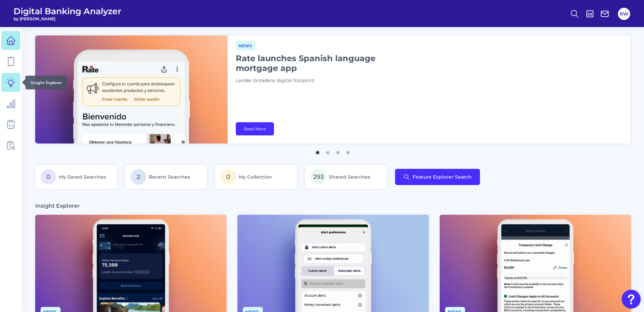  What do you see at coordinates (76, 177) in the screenshot?
I see `a: 0My Saved Searches` at bounding box center [76, 177].